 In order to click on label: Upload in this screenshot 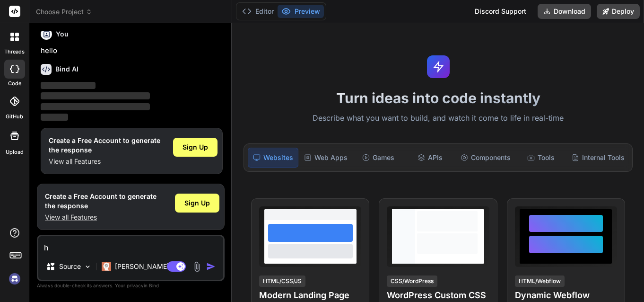, I will do `click(15, 152)`.